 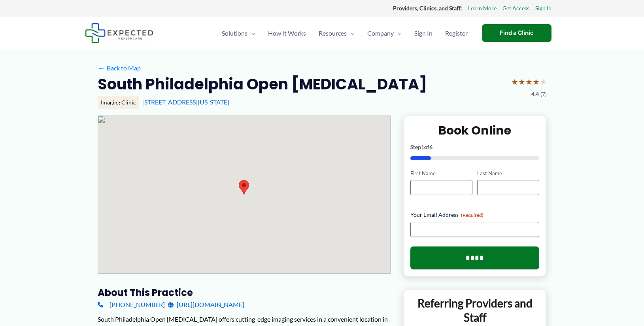 What do you see at coordinates (517, 33) in the screenshot?
I see `div: Find a Clinic` at bounding box center [517, 33].